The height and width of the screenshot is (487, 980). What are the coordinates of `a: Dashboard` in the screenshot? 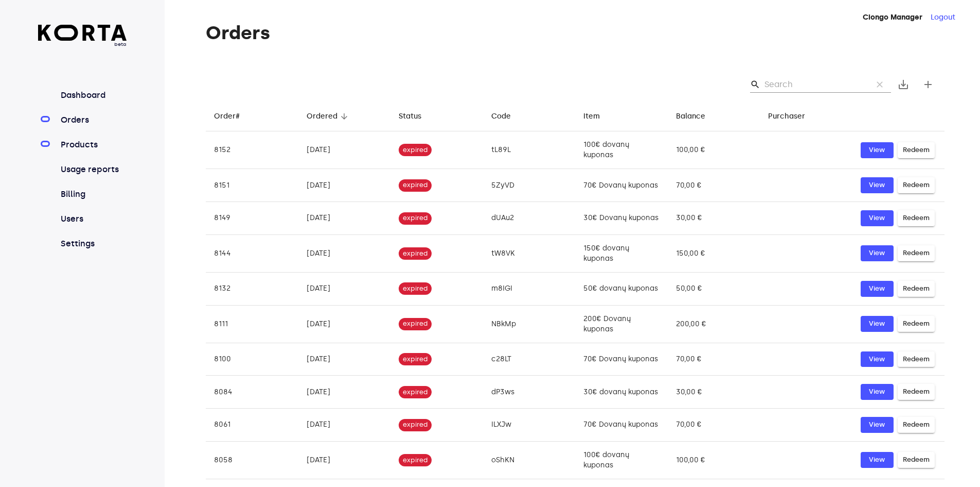 It's located at (93, 95).